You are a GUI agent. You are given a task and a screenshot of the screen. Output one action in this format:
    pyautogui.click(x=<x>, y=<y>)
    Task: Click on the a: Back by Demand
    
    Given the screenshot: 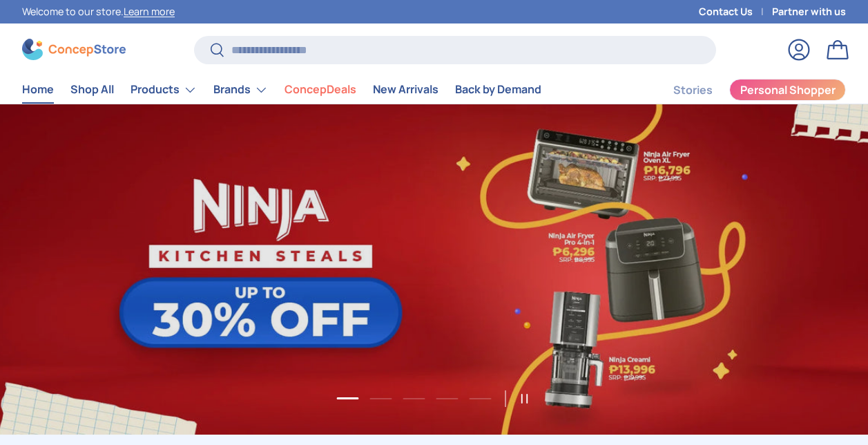 What is the action you would take?
    pyautogui.click(x=498, y=89)
    